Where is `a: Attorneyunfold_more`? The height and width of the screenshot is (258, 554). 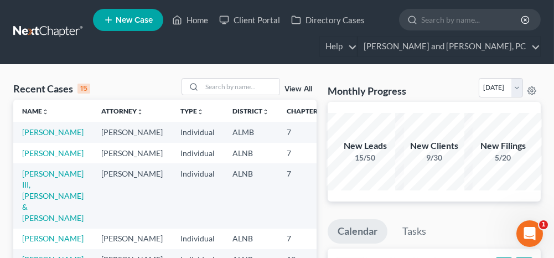
a: Attorneyunfold_more is located at coordinates (122, 111).